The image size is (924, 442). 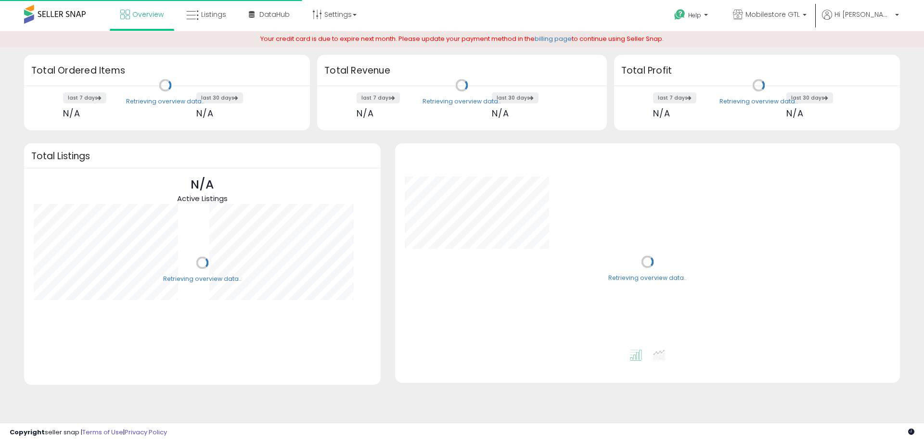 I want to click on span: DataHub, so click(x=274, y=14).